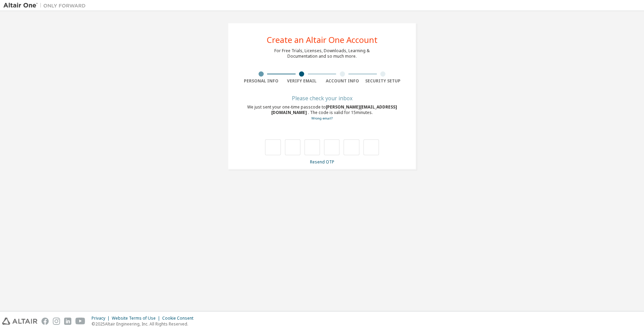 Image resolution: width=644 pixels, height=331 pixels. I want to click on div: Personal Info, so click(261, 81).